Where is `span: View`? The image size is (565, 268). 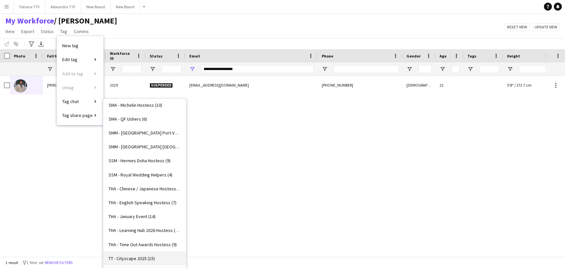
span: View is located at coordinates (10, 31).